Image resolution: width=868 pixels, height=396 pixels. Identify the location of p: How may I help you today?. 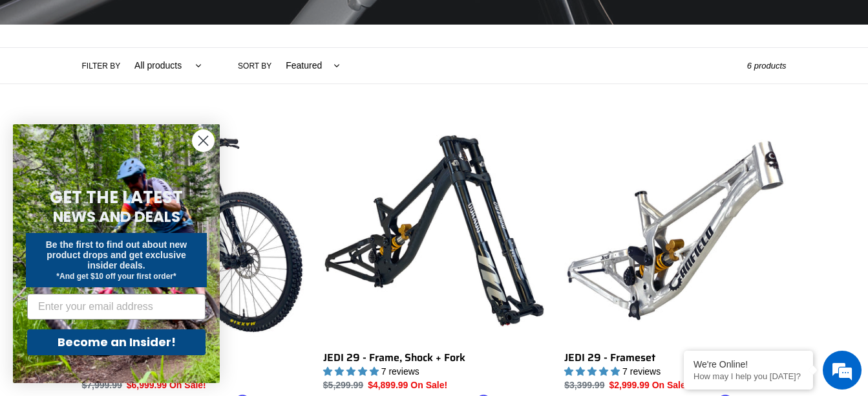
(749, 375).